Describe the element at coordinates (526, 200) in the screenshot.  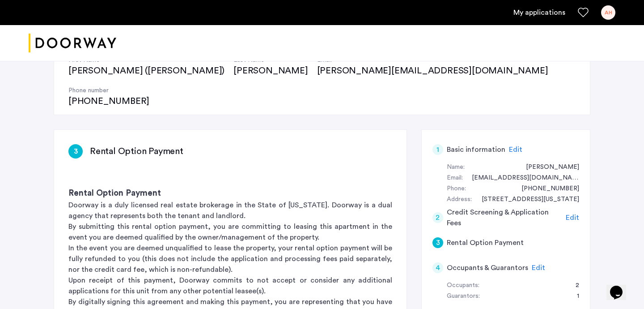
I see `div: 921 Washington Ave, #3i` at that location.